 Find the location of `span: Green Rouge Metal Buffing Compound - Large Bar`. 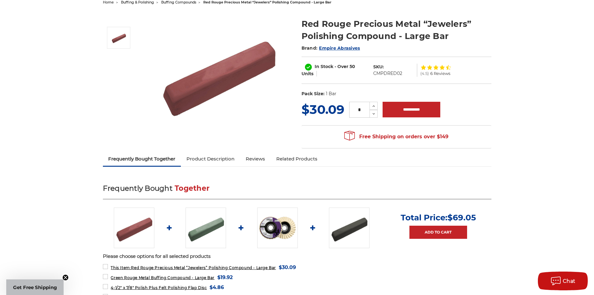

span: Green Rouge Metal Buffing Compound - Large Bar is located at coordinates (162, 277).